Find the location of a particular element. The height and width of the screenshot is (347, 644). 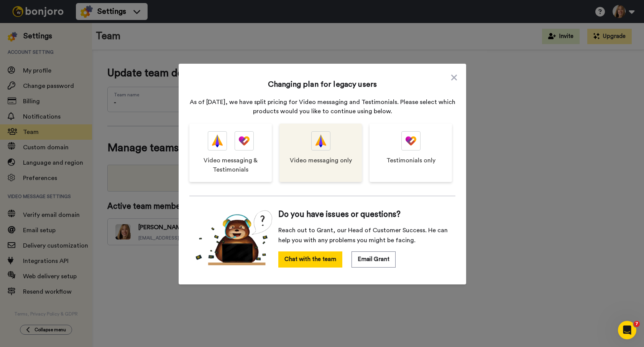

span: Testimonials only is located at coordinates (411, 161).